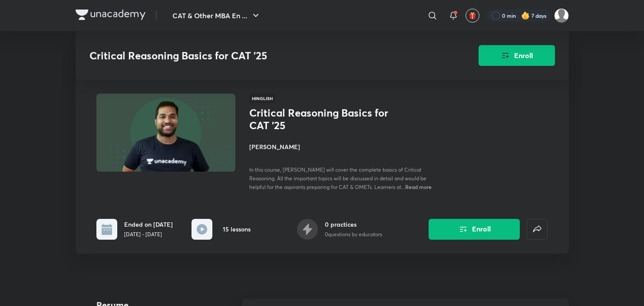  I want to click on button: false, so click(537, 230).